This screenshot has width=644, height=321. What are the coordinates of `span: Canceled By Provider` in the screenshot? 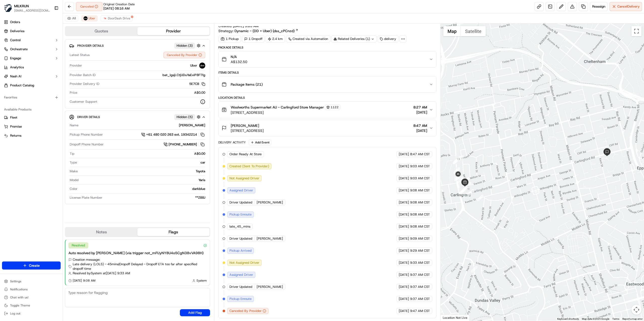 It's located at (246, 311).